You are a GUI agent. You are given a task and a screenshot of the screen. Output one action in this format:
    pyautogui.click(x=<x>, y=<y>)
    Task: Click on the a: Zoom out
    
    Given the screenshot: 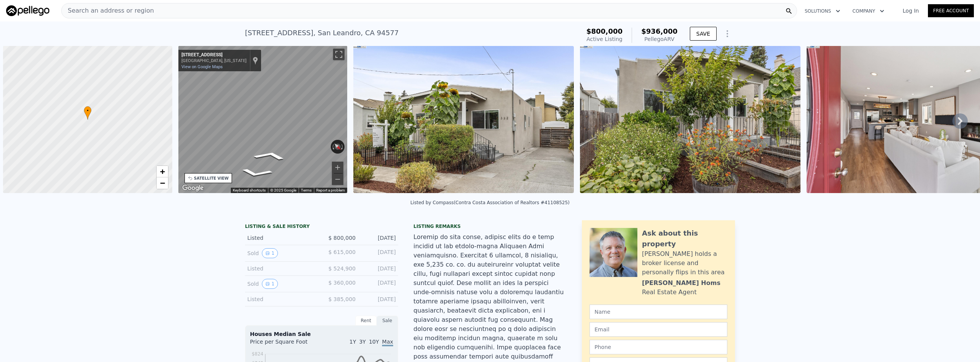 What is the action you would take?
    pyautogui.click(x=162, y=183)
    